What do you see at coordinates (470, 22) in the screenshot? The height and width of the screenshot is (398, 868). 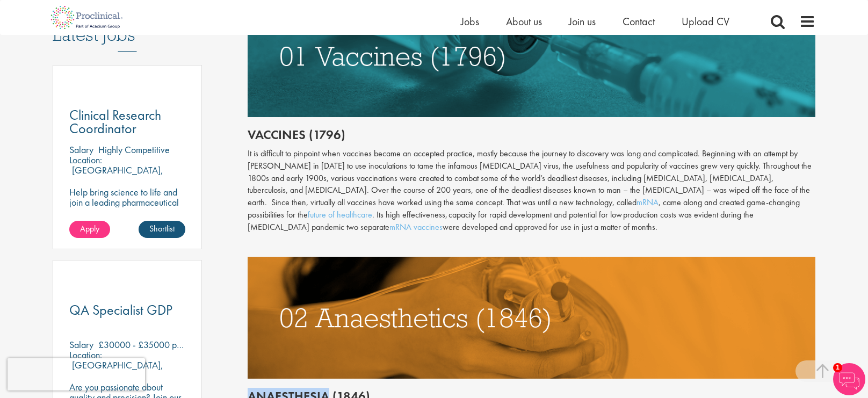 I see `span: Jobs` at bounding box center [470, 22].